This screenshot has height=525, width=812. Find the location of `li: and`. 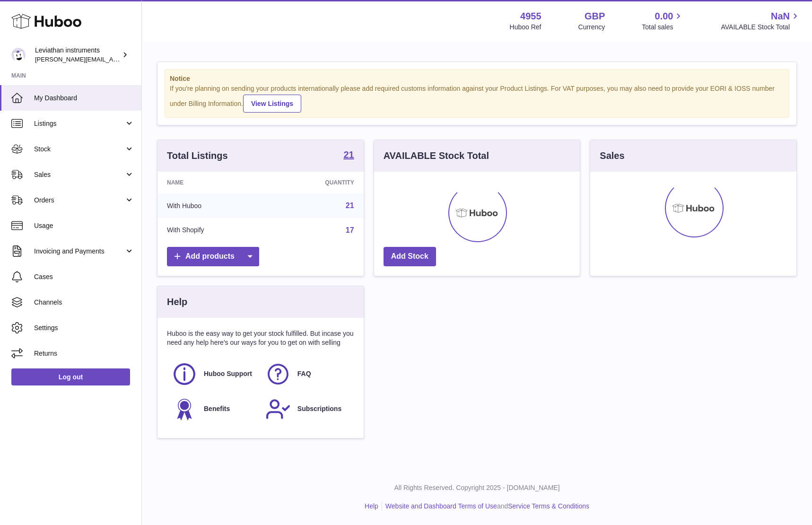

li: and is located at coordinates (486, 506).